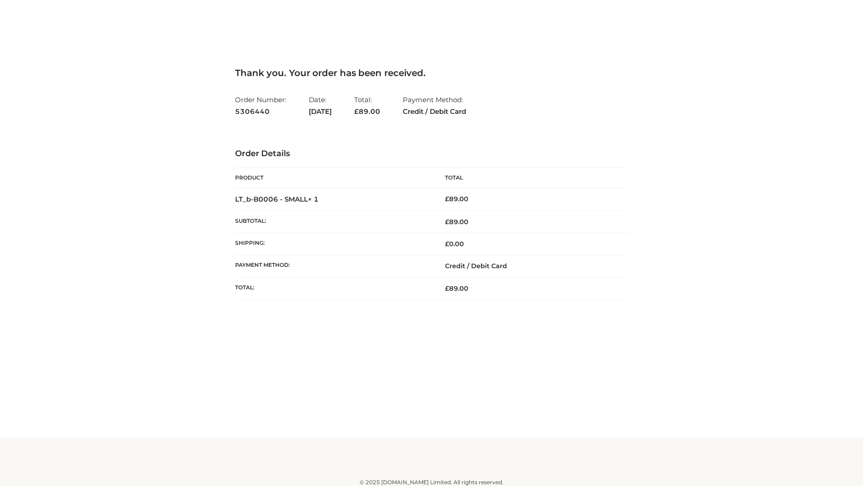 The height and width of the screenshot is (486, 863). I want to click on th: Shipping:, so click(333, 244).